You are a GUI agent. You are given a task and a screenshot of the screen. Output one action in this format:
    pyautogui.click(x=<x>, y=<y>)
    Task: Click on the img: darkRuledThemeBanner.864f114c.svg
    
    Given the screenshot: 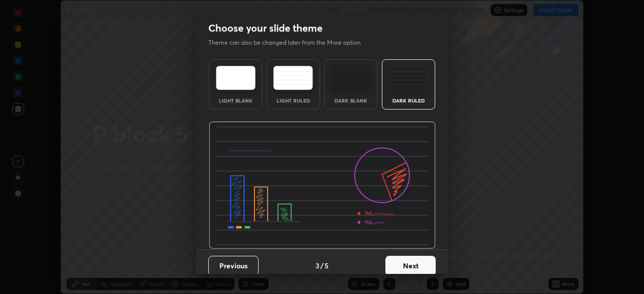 What is the action you would take?
    pyautogui.click(x=322, y=185)
    